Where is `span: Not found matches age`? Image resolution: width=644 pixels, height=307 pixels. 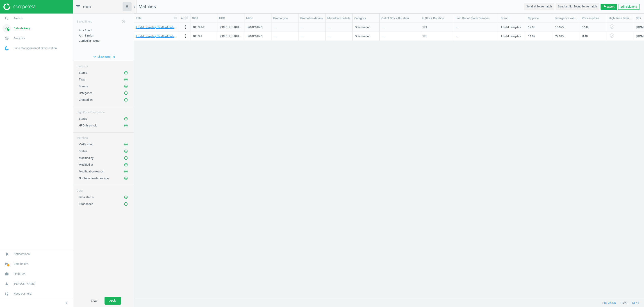
span: Not found matches age is located at coordinates (94, 178).